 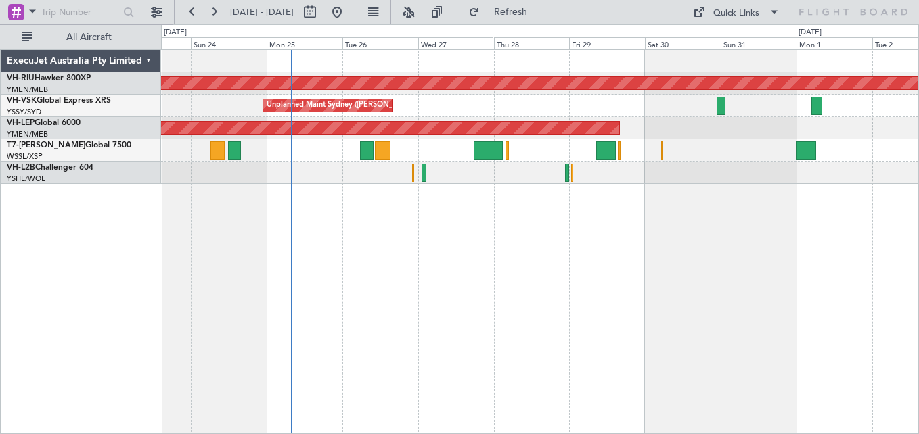 What do you see at coordinates (26, 179) in the screenshot?
I see `a: YSHL/WOL` at bounding box center [26, 179].